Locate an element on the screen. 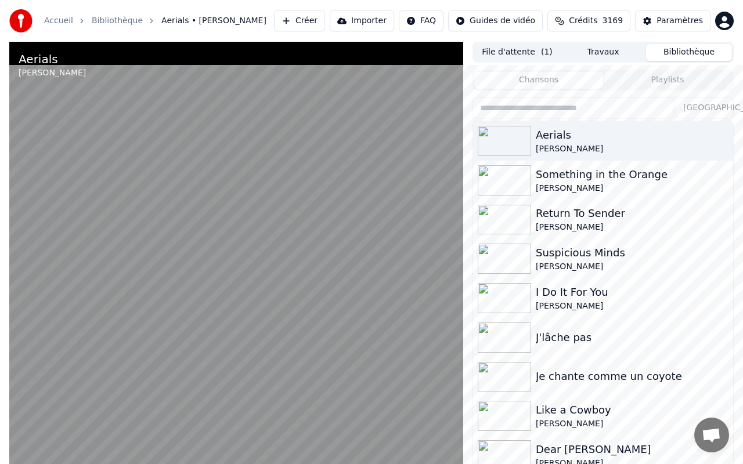 The height and width of the screenshot is (464, 743). div: J'lâche pas is located at coordinates (632, 338).